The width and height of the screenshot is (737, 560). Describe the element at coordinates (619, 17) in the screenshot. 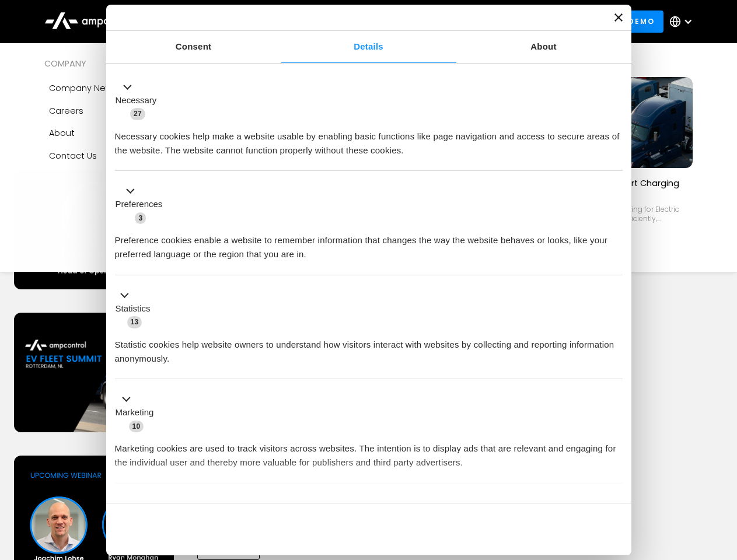

I see `button: Close banner` at that location.